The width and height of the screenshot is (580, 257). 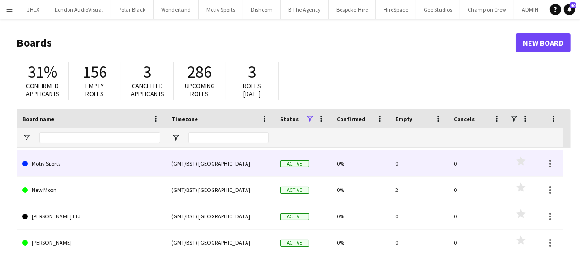 I want to click on span: Upcoming roles, so click(x=200, y=90).